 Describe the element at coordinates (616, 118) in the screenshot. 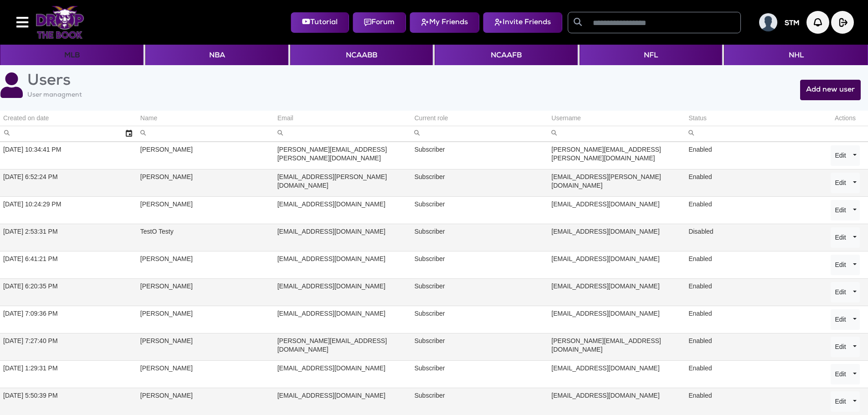

I see `td: Column Username` at that location.